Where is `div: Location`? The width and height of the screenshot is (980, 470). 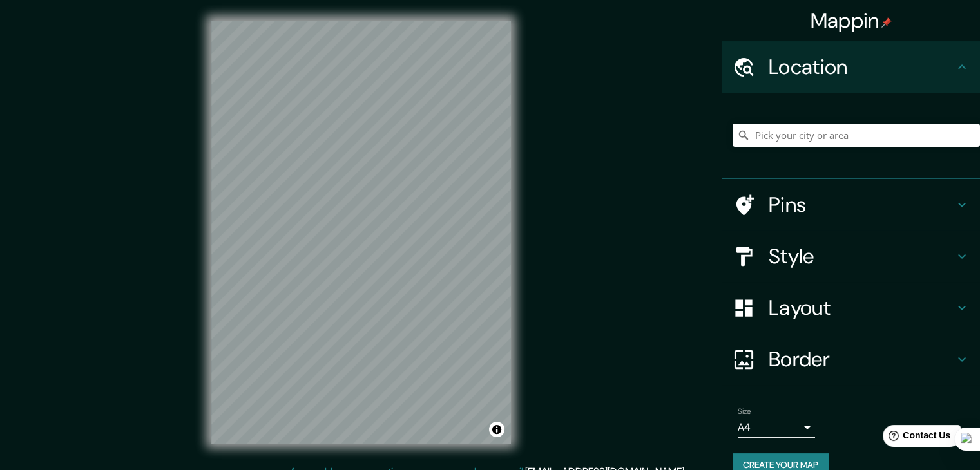
div: Location is located at coordinates (851, 67).